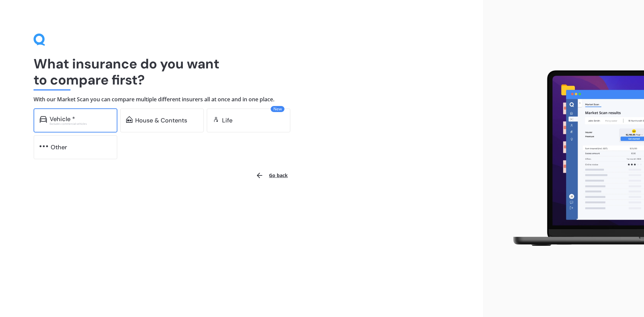 The image size is (644, 317). What do you see at coordinates (43, 119) in the screenshot?
I see `img: car.f15378c7a67c060ca3f3.svg` at bounding box center [43, 119].